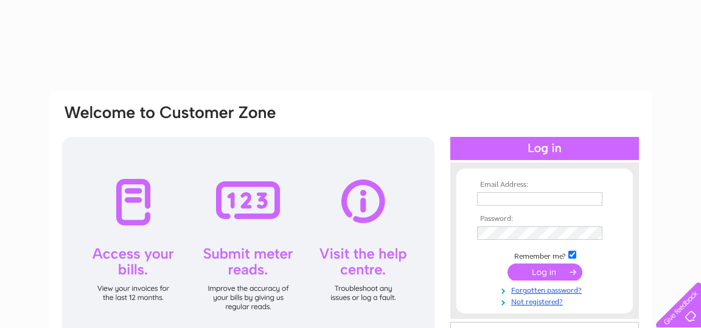 Image resolution: width=701 pixels, height=328 pixels. I want to click on input: Submit, so click(544, 272).